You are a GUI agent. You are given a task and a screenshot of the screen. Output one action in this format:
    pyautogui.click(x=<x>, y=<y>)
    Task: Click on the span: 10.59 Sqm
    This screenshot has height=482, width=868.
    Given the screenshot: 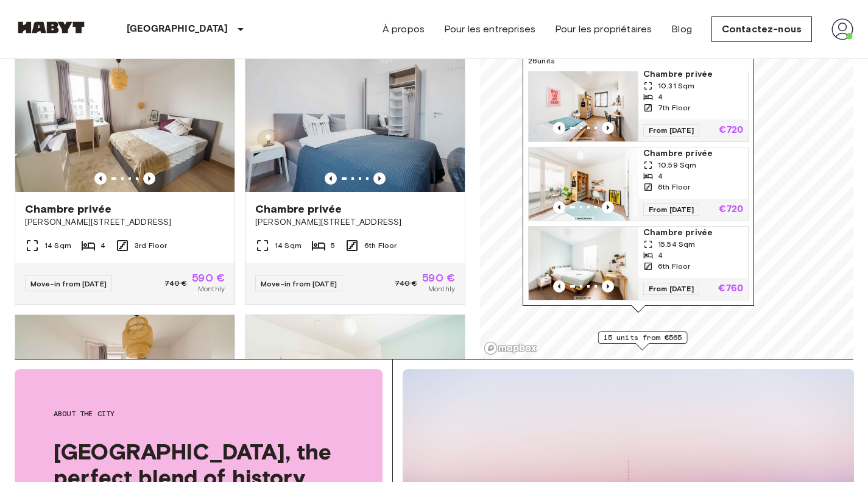 What is the action you would take?
    pyautogui.click(x=676, y=165)
    